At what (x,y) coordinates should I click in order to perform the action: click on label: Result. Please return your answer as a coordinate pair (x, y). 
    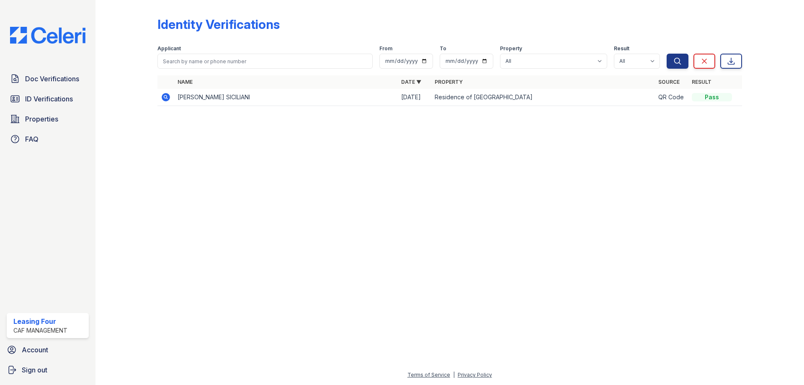
    Looking at the image, I should click on (622, 49).